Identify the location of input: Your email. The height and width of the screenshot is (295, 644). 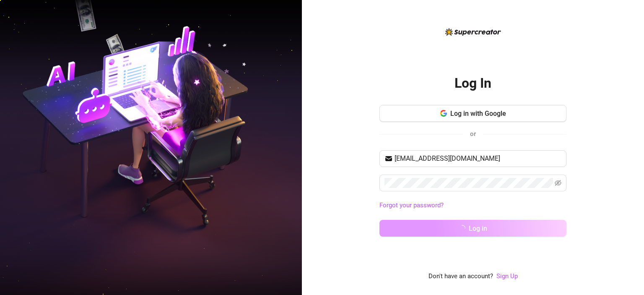
(478, 159).